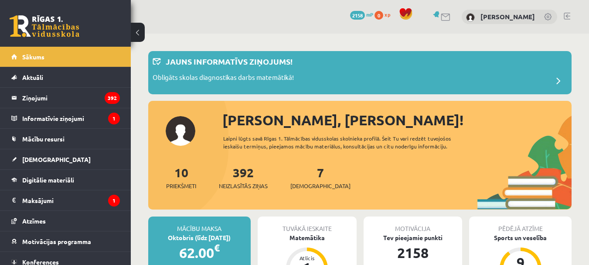 This screenshot has height=265, width=589. Describe the element at coordinates (34, 221) in the screenshot. I see `span: Atzīmes` at that location.